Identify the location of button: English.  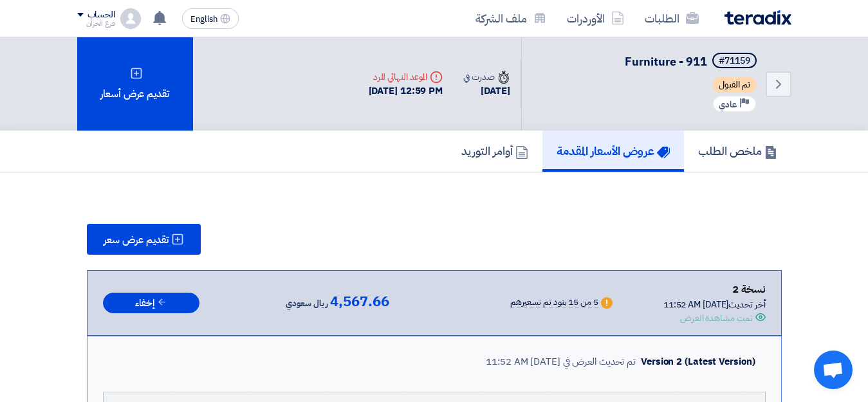
(210, 19).